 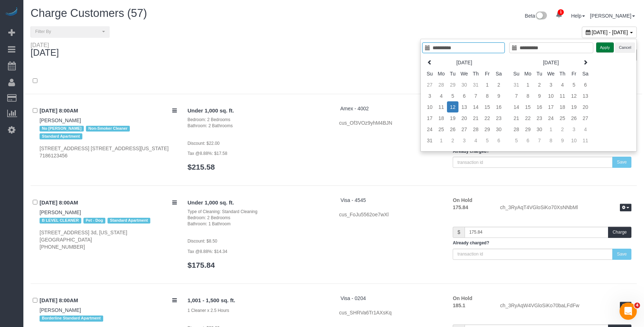 What do you see at coordinates (68, 31) in the screenshot?
I see `span: Filter By` at bounding box center [68, 31].